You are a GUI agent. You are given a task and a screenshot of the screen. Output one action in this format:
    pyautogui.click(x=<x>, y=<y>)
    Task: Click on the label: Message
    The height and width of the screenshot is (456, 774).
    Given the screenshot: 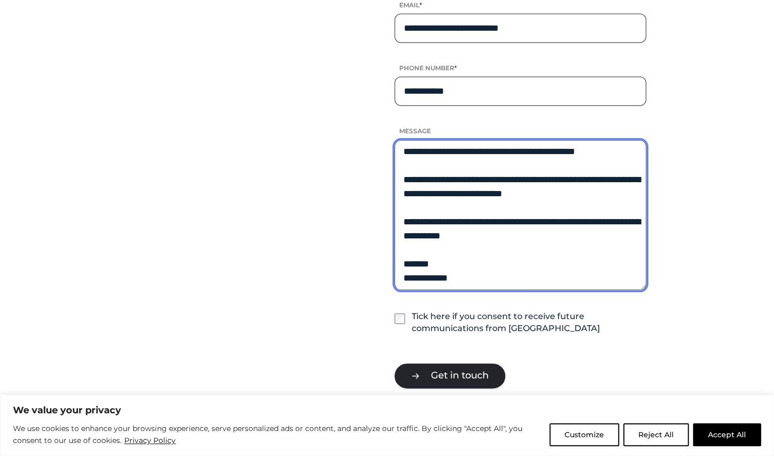 What is the action you would take?
    pyautogui.click(x=521, y=131)
    